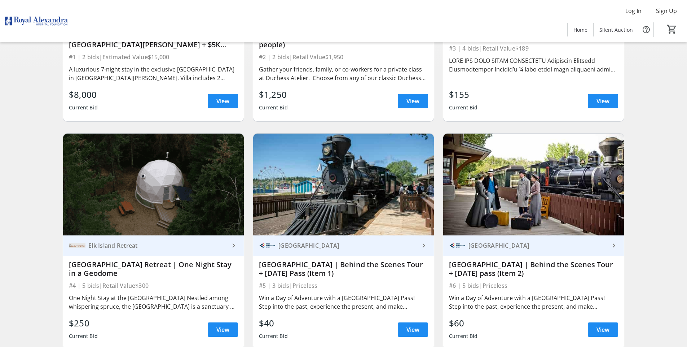 The image size is (687, 347). What do you see at coordinates (633, 11) in the screenshot?
I see `span: Log In` at bounding box center [633, 11].